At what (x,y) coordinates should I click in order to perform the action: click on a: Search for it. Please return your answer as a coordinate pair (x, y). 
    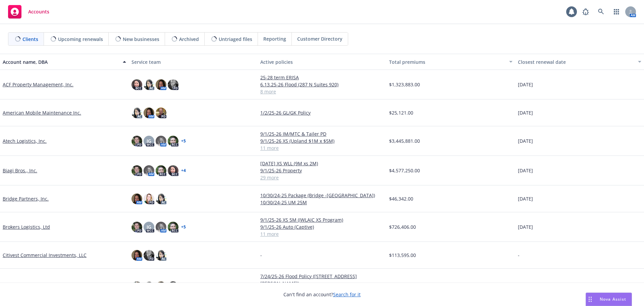
    Looking at the image, I should click on (347, 294).